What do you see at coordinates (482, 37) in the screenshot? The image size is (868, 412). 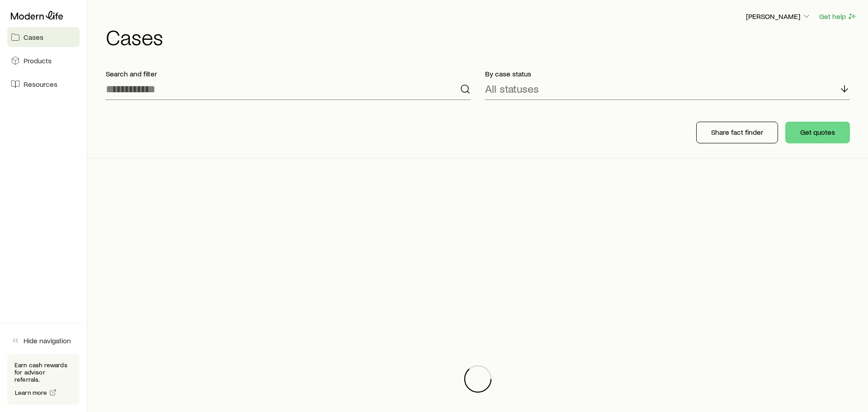 I see `h1: Cases` at bounding box center [482, 37].